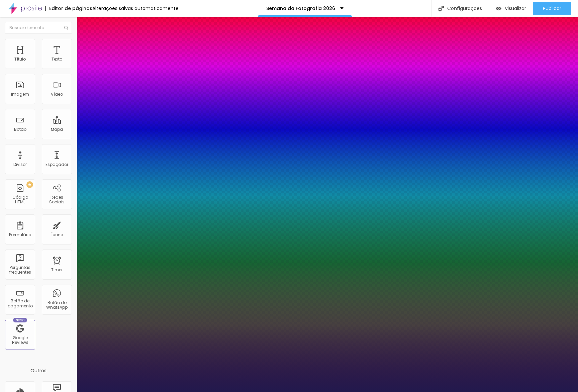  What do you see at coordinates (552, 8) in the screenshot?
I see `button: Publicar` at bounding box center [552, 8].